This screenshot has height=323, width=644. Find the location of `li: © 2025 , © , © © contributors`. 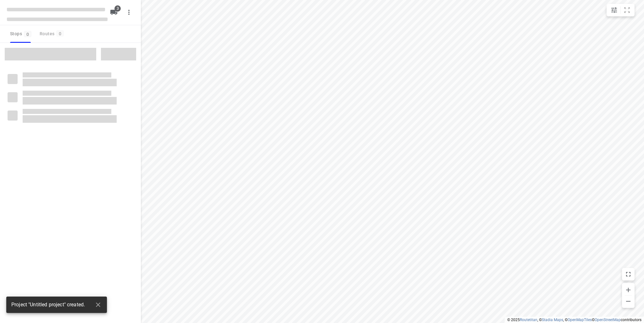

li: © 2025 , © , © © contributors is located at coordinates (574, 320).